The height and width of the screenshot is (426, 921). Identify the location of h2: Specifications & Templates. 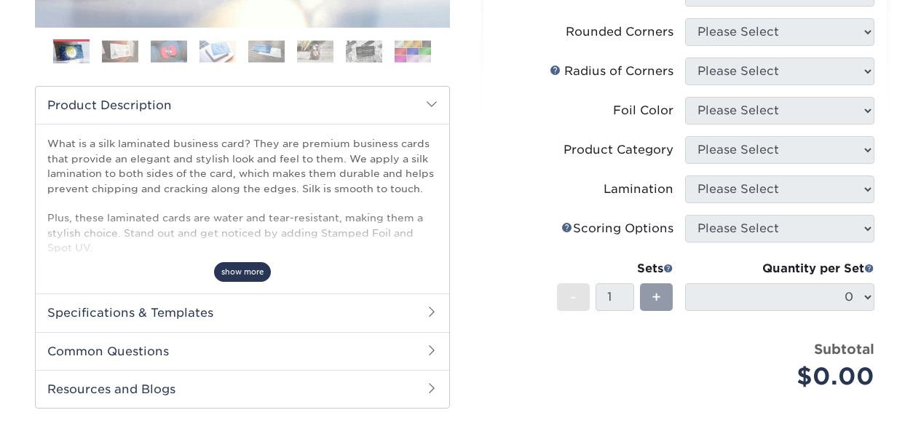
(242, 312).